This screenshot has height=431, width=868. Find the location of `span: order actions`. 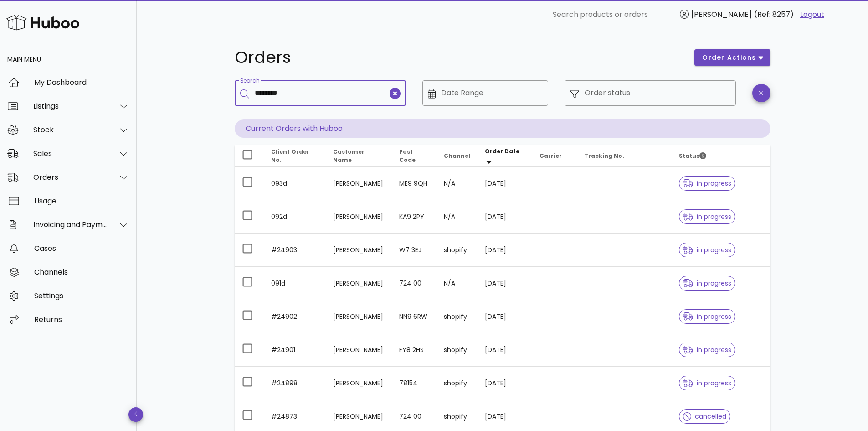

span: order actions is located at coordinates (729, 57).